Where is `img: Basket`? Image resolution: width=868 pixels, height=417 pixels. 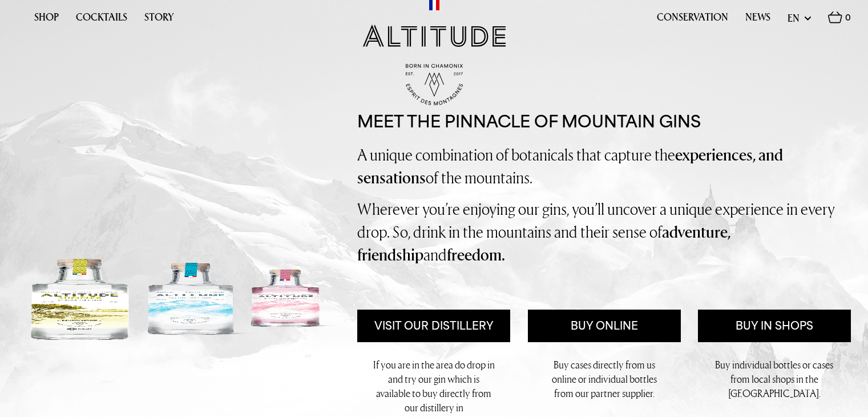
img: Basket is located at coordinates (835, 17).